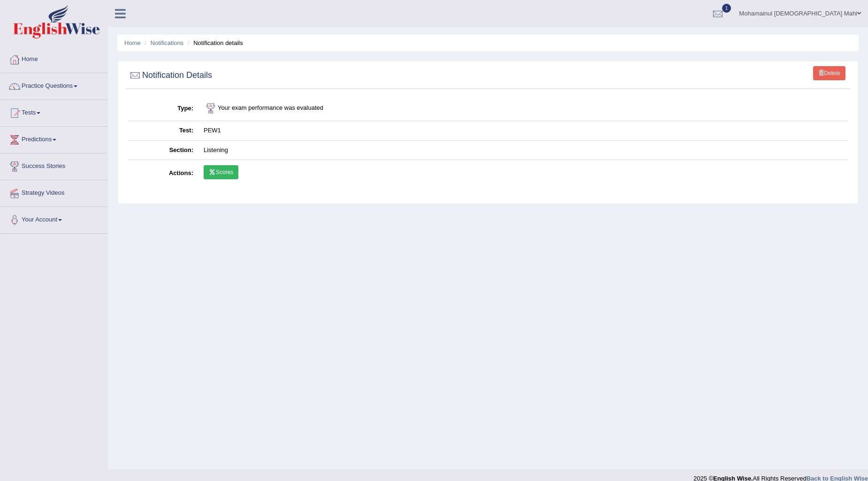 The width and height of the screenshot is (868, 481). I want to click on a: Strategy Videos, so click(54, 192).